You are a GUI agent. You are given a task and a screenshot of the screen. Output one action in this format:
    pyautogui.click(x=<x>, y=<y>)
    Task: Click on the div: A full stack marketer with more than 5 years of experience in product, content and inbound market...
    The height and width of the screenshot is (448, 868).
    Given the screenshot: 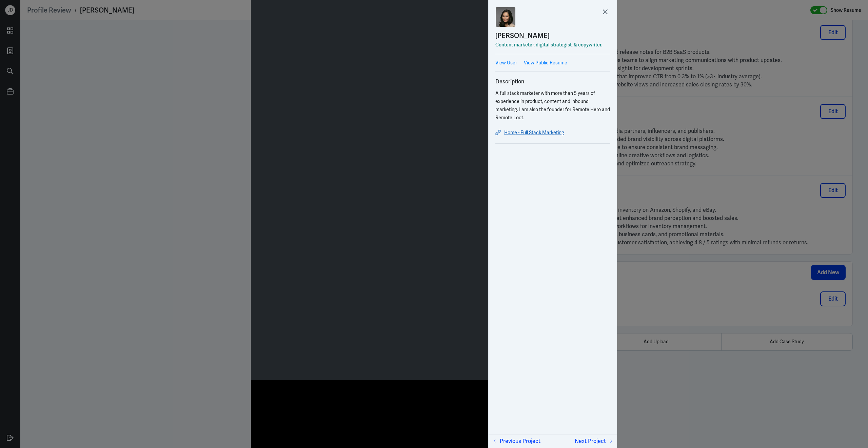 What is the action you would take?
    pyautogui.click(x=553, y=106)
    